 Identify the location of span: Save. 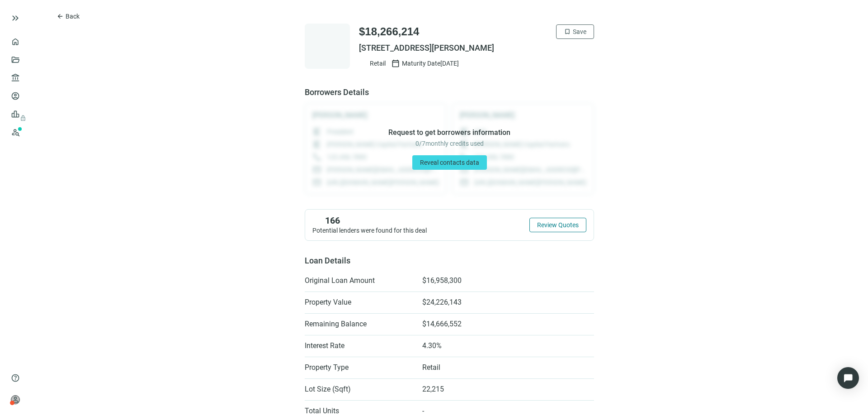
(579, 32).